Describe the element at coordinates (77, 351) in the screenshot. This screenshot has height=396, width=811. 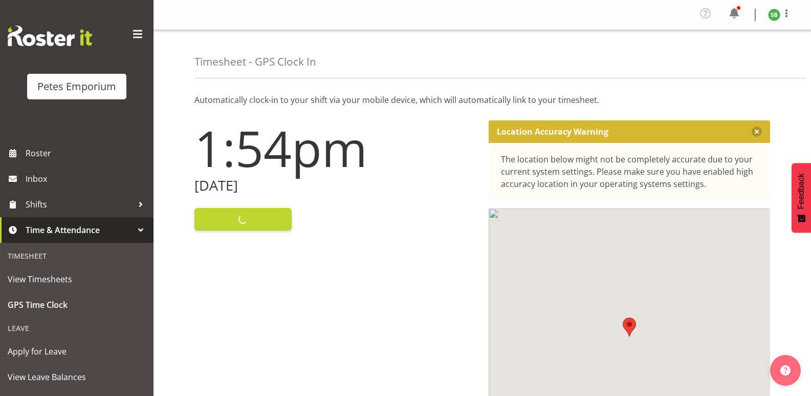
I see `a: Apply for Leave` at that location.